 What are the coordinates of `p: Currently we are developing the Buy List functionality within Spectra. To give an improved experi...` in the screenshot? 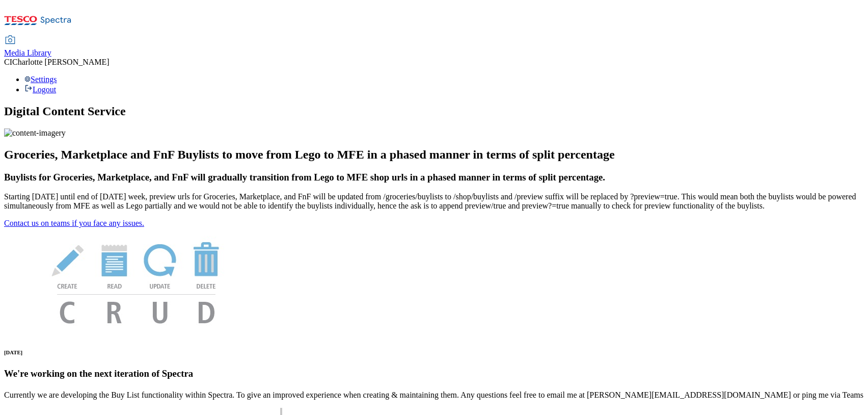 It's located at (434, 395).